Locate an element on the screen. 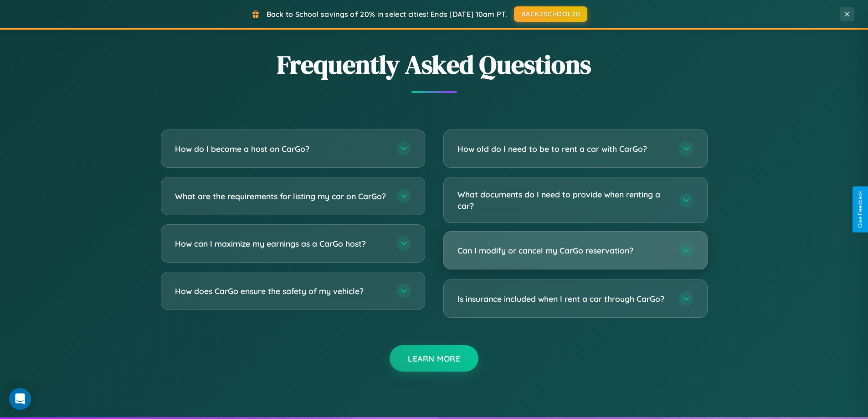 The width and height of the screenshot is (868, 419). h3: What are the requirements for listing my car on CarGo? is located at coordinates (281, 196).